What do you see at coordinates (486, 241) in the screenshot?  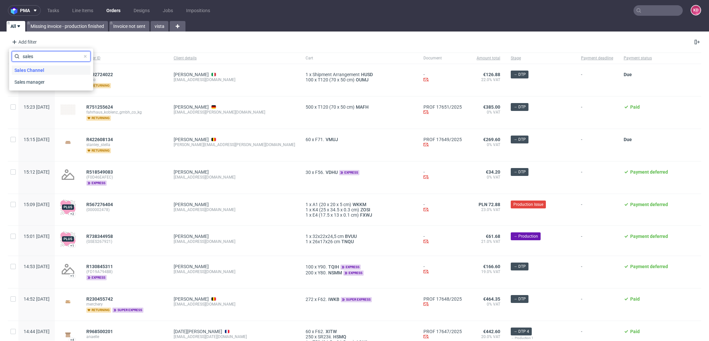 I see `span: 21.0% VAT` at bounding box center [486, 241].